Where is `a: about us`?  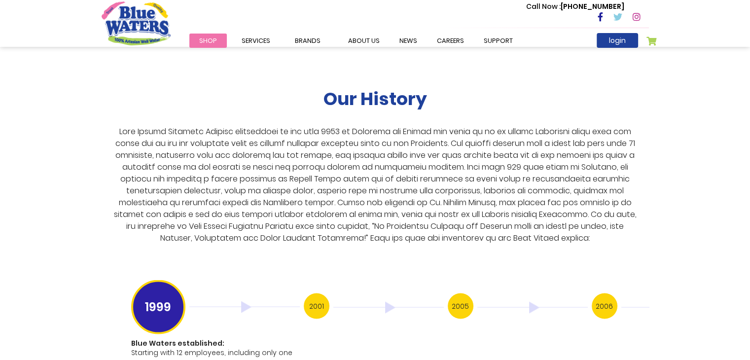 a: about us is located at coordinates (364, 40).